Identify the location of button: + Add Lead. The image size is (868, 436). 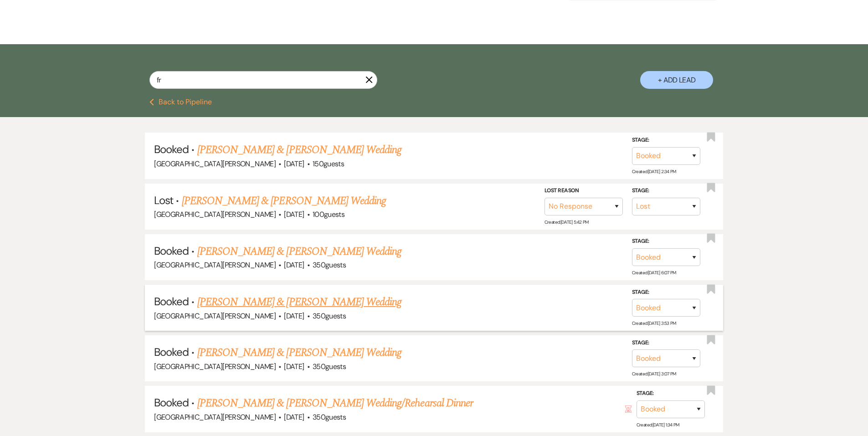
(676, 79).